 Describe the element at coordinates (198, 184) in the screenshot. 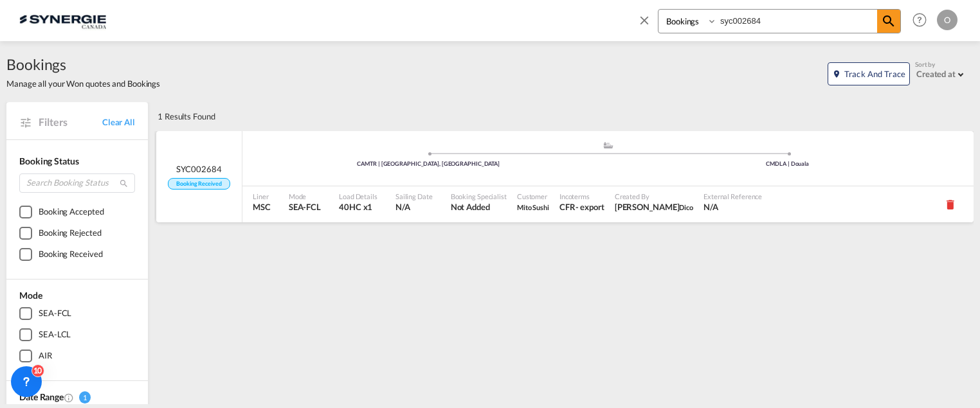

I see `span: Booking Received` at that location.